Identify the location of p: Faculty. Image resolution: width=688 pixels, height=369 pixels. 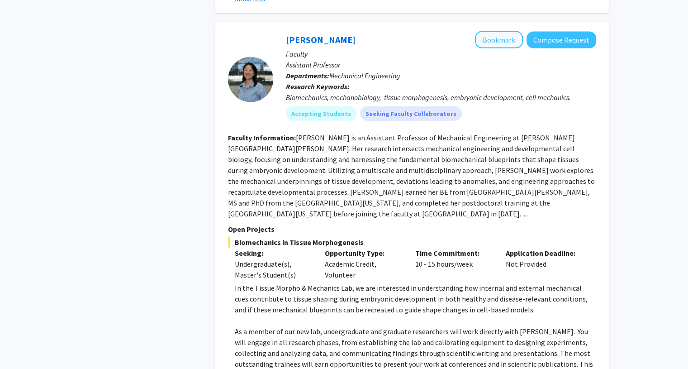
(441, 54).